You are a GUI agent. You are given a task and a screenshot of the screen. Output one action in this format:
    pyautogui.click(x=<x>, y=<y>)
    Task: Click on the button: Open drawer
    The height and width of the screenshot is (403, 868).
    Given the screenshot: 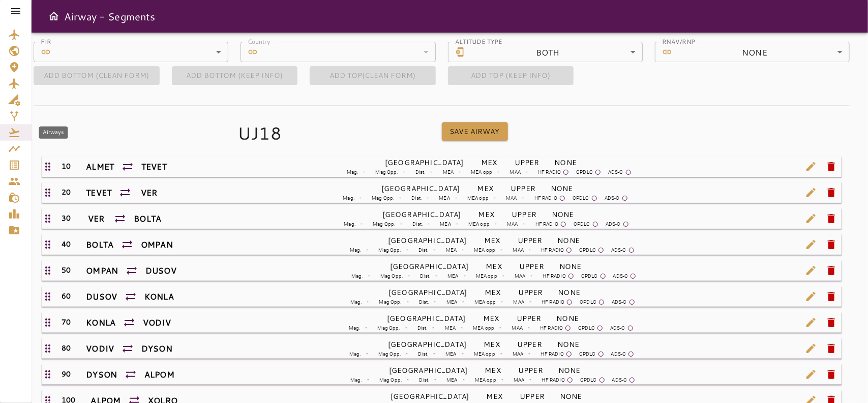 What is the action you would take?
    pyautogui.click(x=54, y=17)
    